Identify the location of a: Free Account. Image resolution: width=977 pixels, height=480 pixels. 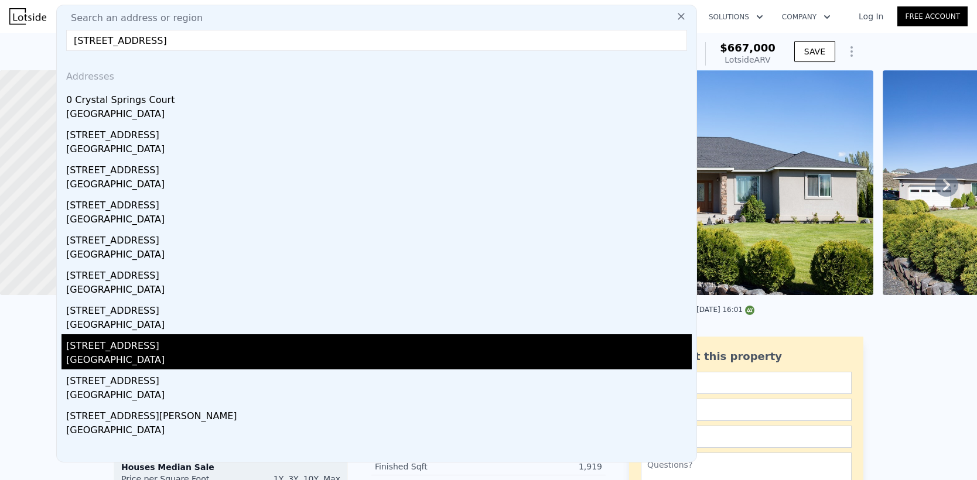
(932, 16).